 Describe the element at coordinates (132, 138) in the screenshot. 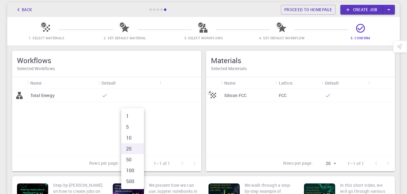

I see `li: 10` at that location.